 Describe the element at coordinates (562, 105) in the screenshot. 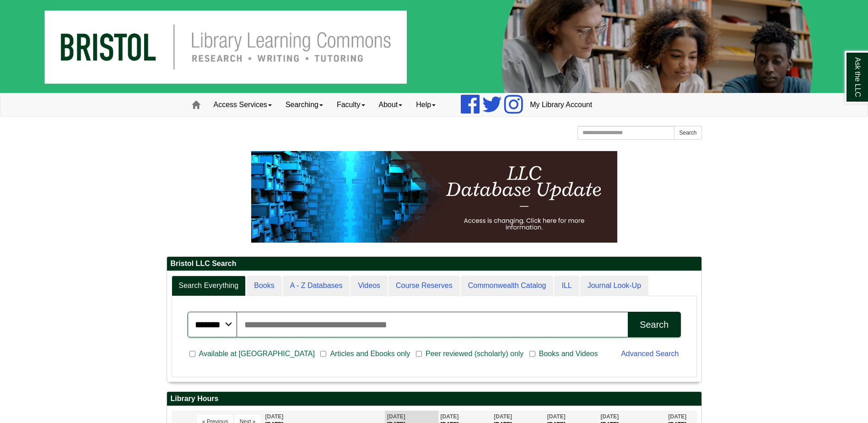

I see `a: My Library Account` at that location.